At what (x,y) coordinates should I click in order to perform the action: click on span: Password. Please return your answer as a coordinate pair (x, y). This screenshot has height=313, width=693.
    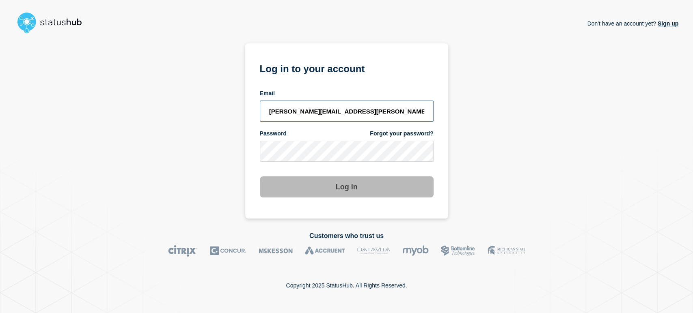
    Looking at the image, I should click on (273, 134).